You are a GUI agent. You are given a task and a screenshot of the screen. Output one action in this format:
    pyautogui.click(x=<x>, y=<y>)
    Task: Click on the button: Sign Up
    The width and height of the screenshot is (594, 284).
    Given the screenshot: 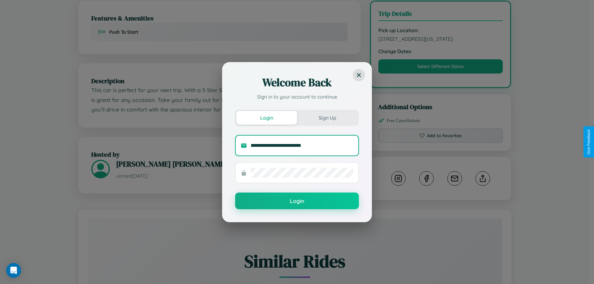 What is the action you would take?
    pyautogui.click(x=327, y=118)
    